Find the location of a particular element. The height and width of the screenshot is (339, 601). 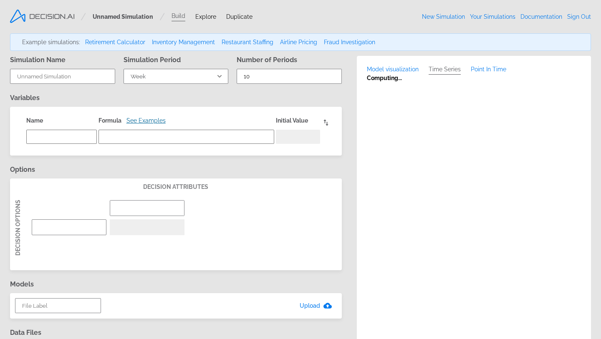

a: Documentation is located at coordinates (541, 17).